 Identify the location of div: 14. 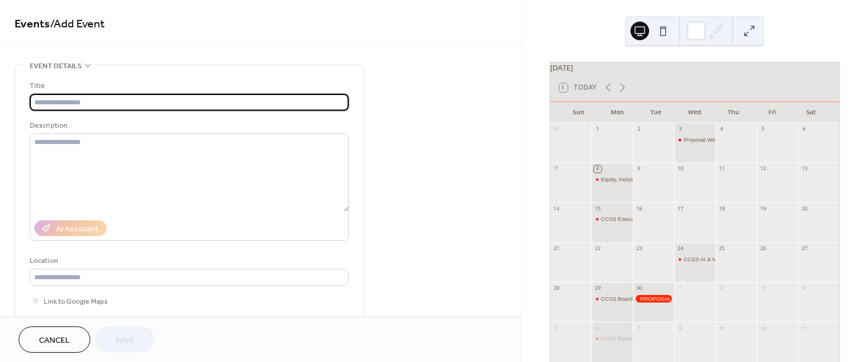
(556, 208).